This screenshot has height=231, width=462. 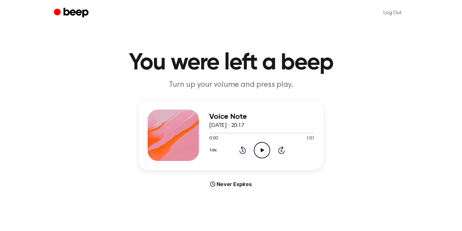 I want to click on a: Beep, so click(x=72, y=13).